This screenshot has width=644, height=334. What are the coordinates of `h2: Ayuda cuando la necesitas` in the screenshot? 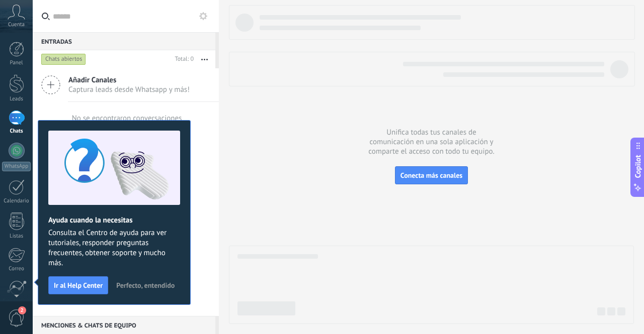 It's located at (115, 220).